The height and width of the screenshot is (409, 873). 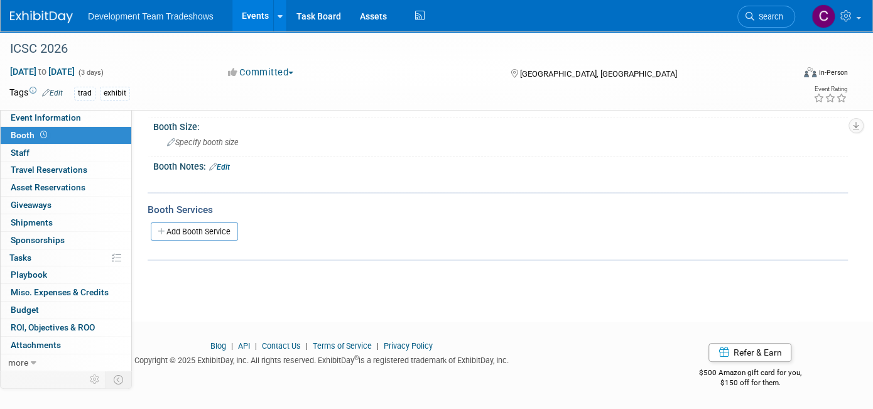 I want to click on div: Event Rating, so click(x=831, y=89).